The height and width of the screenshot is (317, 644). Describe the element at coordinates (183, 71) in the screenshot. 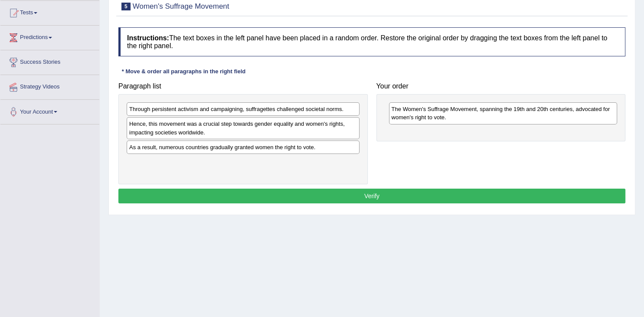

I see `div: * Move & order all paragraphs in the right field` at that location.